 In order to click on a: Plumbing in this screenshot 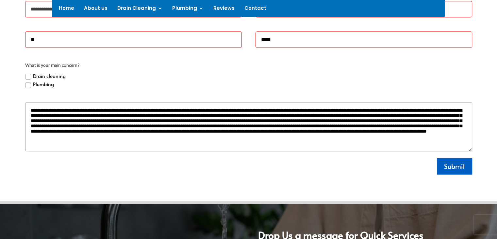, I will do `click(188, 9)`.